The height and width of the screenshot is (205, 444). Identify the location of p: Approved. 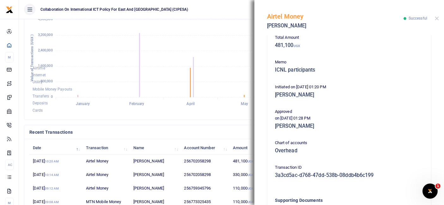
(349, 112).